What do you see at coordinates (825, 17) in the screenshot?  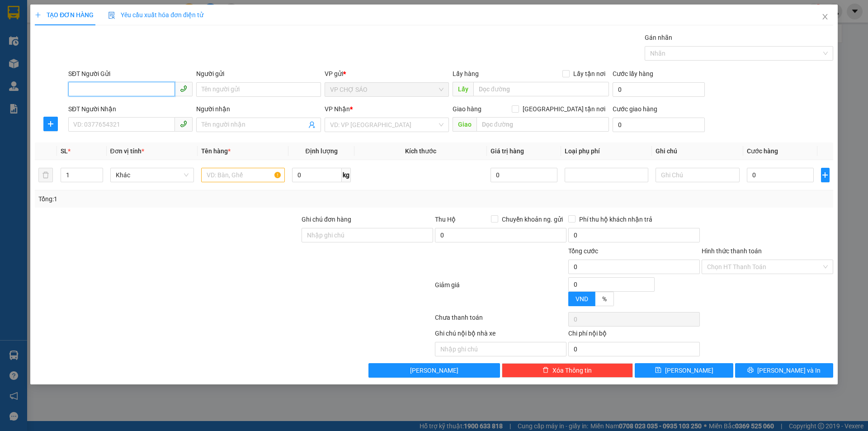 I see `span: close` at bounding box center [825, 17].